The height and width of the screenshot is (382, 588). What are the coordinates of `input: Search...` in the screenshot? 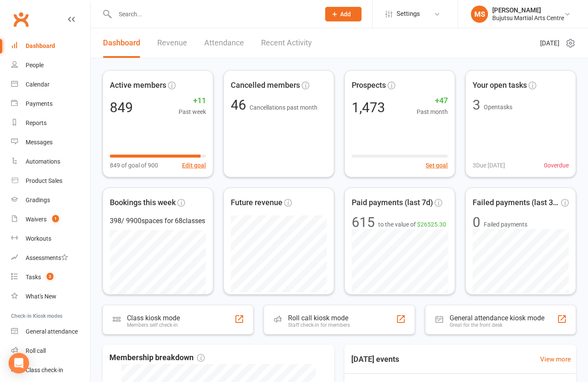 It's located at (213, 14).